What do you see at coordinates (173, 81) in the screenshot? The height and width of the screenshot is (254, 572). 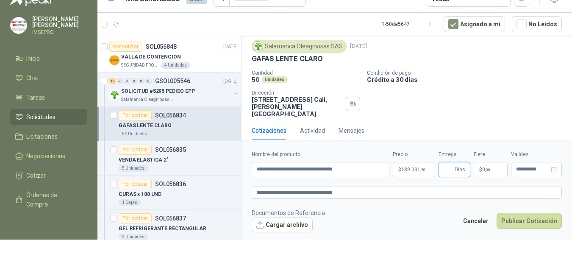 I see `p: GSOL005546` at bounding box center [173, 81].